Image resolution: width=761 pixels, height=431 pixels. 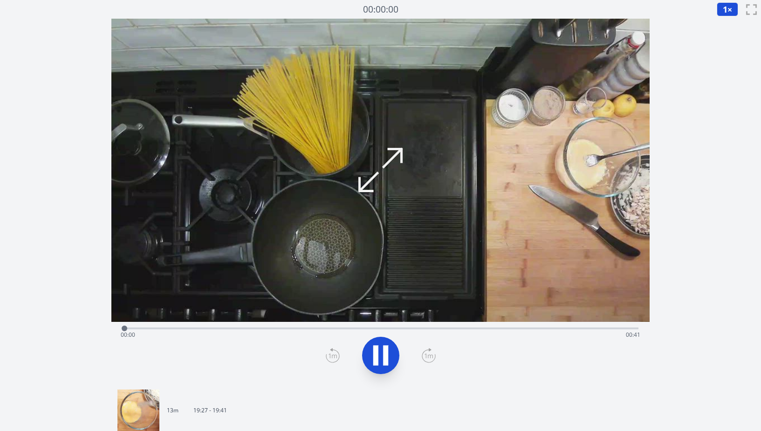 I want to click on p: 19:27 - 19:41, so click(x=210, y=410).